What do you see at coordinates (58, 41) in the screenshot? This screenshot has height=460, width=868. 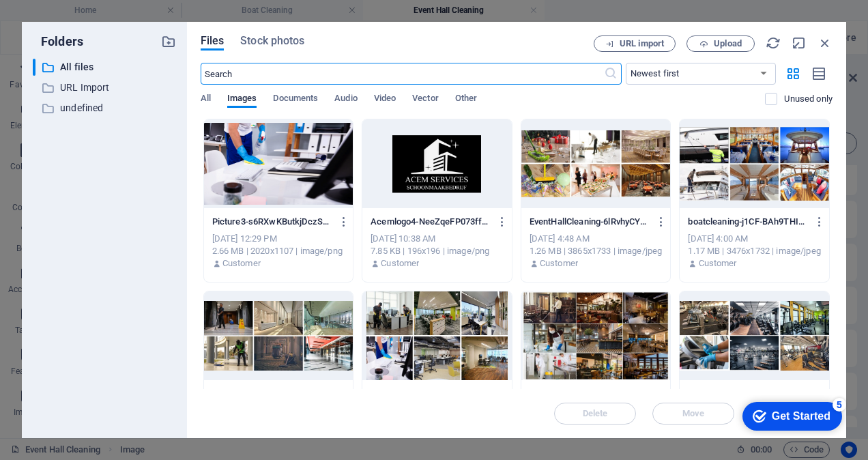 I see `p: Folders` at bounding box center [58, 41].